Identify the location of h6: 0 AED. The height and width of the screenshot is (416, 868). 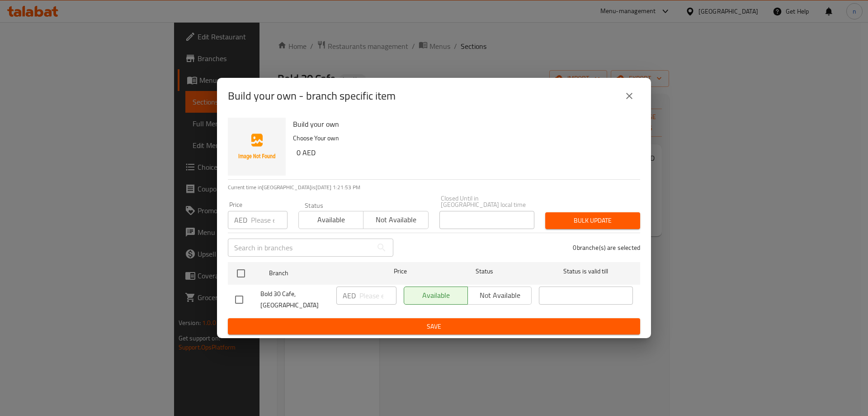
(465, 153).